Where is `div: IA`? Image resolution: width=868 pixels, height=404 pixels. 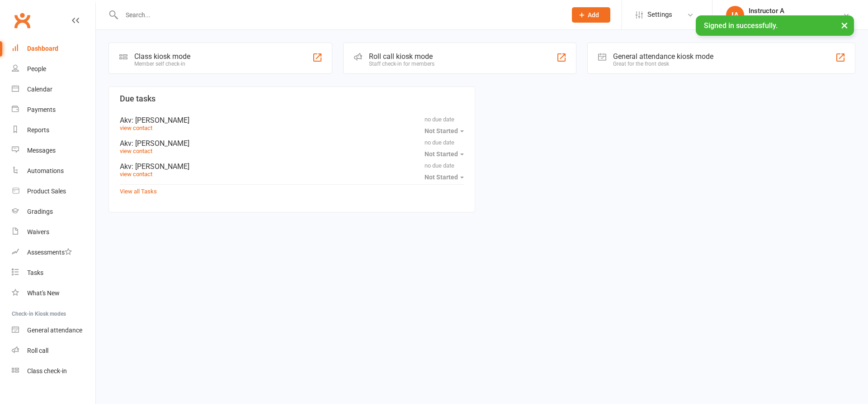
div: IA is located at coordinates (735, 15).